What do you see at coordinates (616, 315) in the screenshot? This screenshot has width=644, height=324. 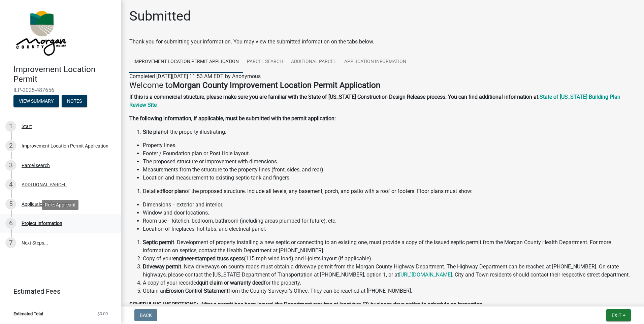 I see `span: Exit` at bounding box center [616, 315].